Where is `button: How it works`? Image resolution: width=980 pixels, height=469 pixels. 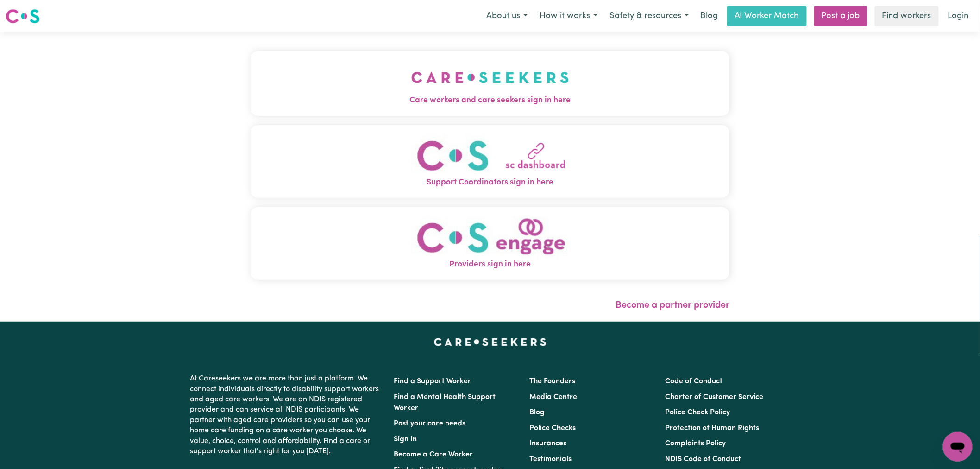
button: How it works is located at coordinates (568, 16).